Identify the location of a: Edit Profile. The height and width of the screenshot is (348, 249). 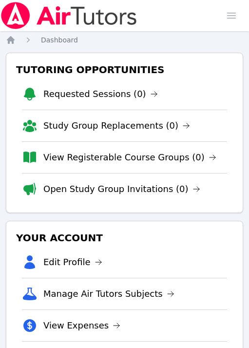
(73, 262).